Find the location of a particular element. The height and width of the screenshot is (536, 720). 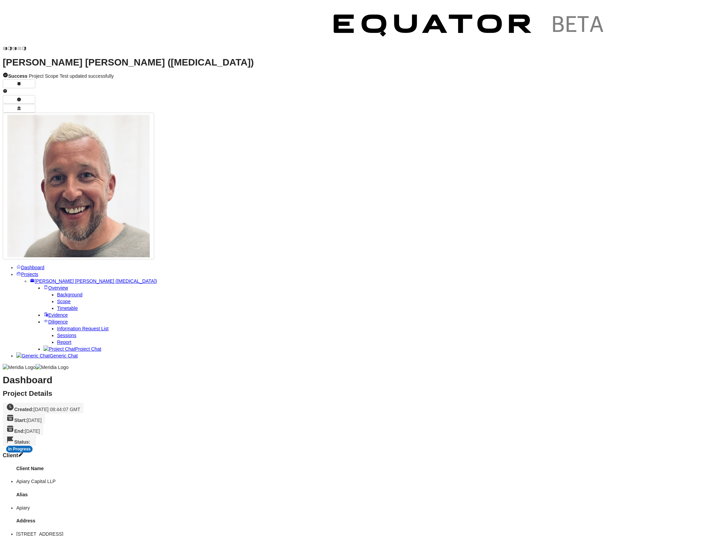

a: Background is located at coordinates (70, 295).